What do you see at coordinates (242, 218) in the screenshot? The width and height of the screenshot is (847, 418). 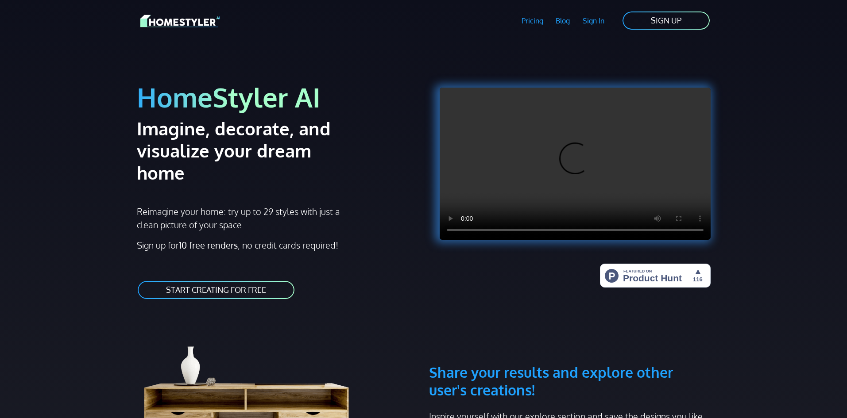 I see `p: Reimagine your home: try up to 29 styles with just a clean picture of your space.` at bounding box center [242, 218].